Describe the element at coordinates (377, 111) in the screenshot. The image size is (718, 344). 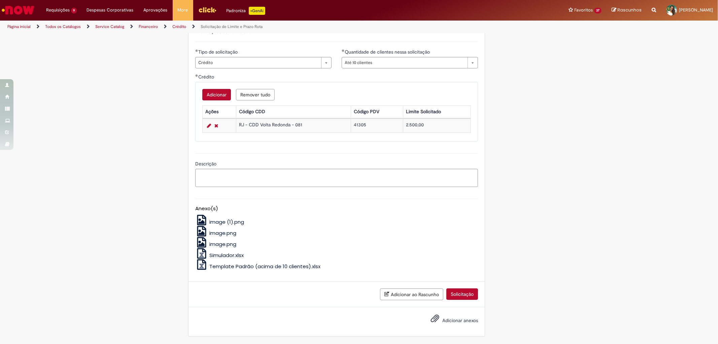
I see `th: Código PDV` at that location.